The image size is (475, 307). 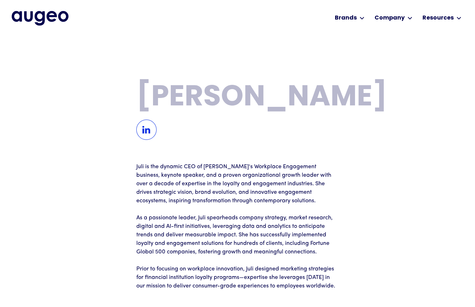 What do you see at coordinates (390, 18) in the screenshot?
I see `div: Company` at bounding box center [390, 18].